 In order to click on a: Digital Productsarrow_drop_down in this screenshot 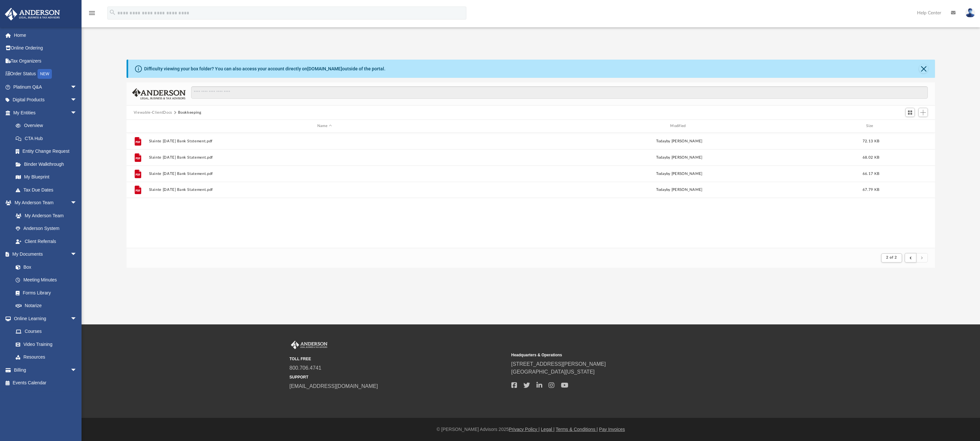, I will do `click(45, 100)`.